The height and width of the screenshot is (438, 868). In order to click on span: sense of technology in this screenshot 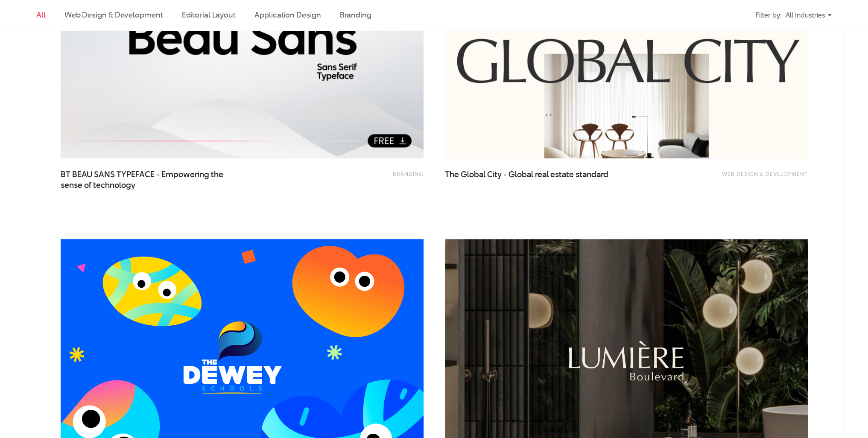, I will do `click(98, 185)`.